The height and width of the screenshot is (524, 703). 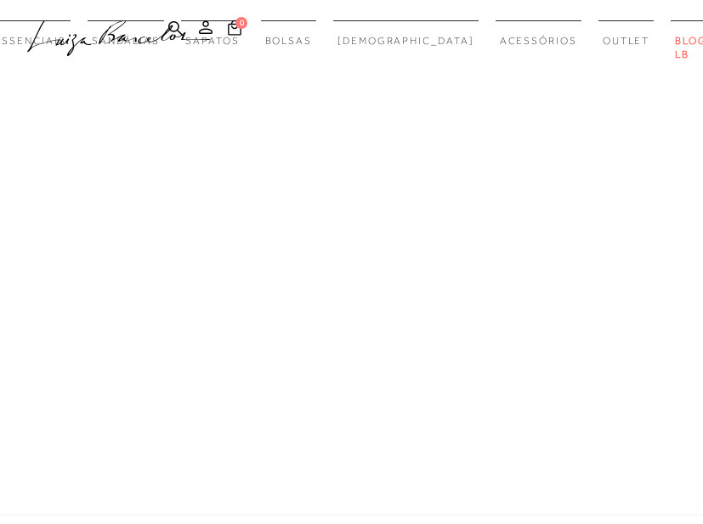 What do you see at coordinates (212, 41) in the screenshot?
I see `span: Sapatos` at bounding box center [212, 41].